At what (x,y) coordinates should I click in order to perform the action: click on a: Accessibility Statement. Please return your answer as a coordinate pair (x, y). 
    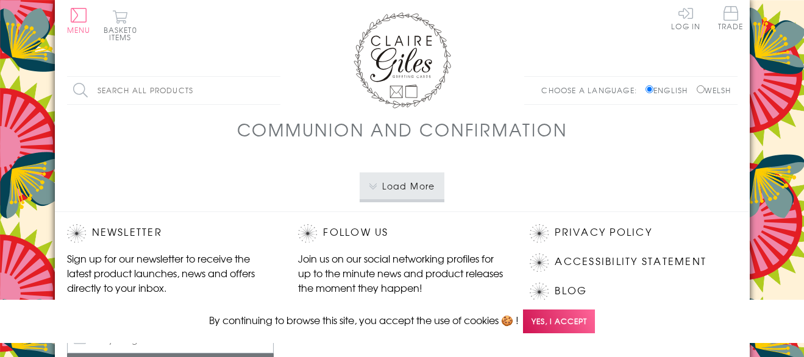
    Looking at the image, I should click on (631, 262).